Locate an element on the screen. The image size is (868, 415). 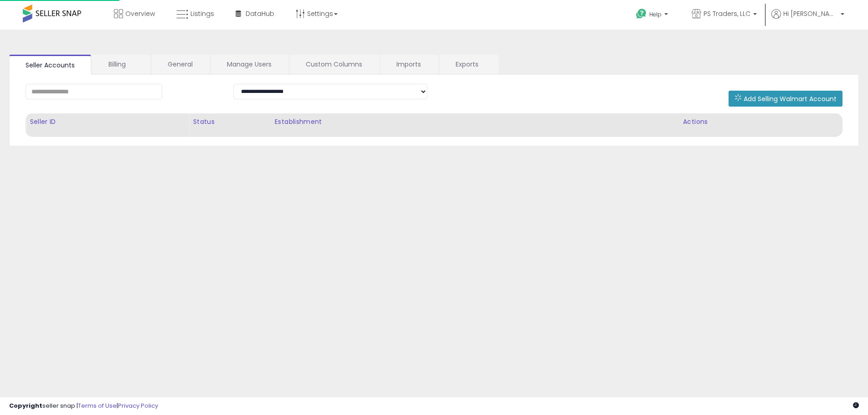
span: Add Selling Walmart Account is located at coordinates (790, 99).